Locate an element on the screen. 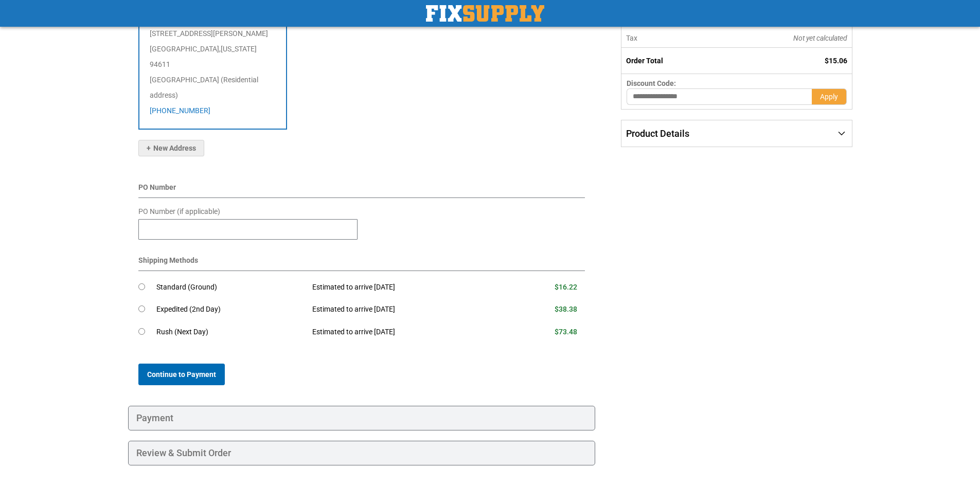  div: Payment is located at coordinates (362, 417).